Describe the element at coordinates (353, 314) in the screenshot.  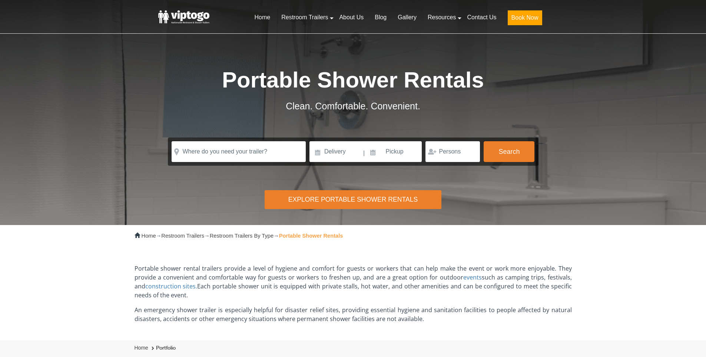
I see `p: An emergency shower trailer is especially helpful for disaster relief sites, providing essential ...` at that location.